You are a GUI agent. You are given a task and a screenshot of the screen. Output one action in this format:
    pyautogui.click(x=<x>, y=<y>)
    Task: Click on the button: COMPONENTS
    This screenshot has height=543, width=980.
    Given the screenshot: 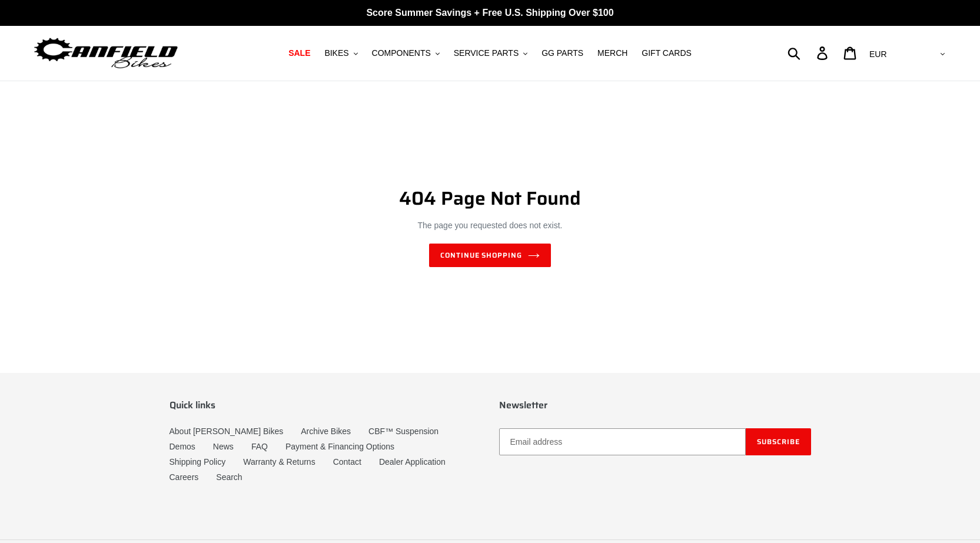 What is the action you would take?
    pyautogui.click(x=406, y=53)
    